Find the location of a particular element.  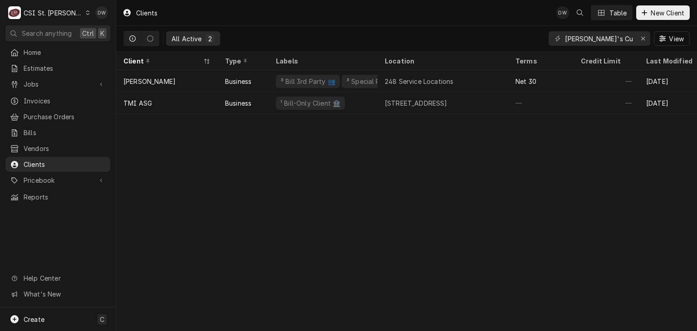

span: Create is located at coordinates (34, 320).